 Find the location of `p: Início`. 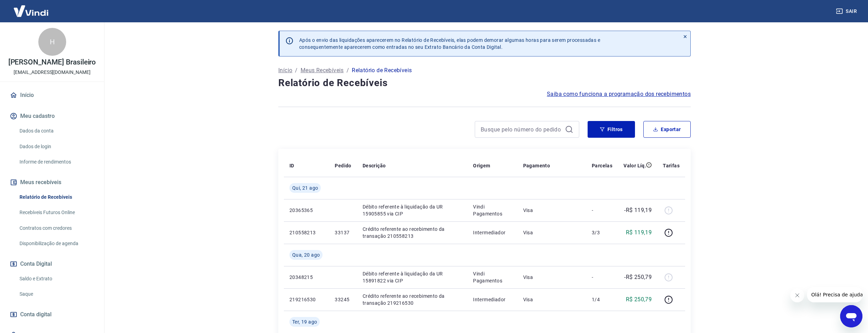

p: Início is located at coordinates (286, 71).